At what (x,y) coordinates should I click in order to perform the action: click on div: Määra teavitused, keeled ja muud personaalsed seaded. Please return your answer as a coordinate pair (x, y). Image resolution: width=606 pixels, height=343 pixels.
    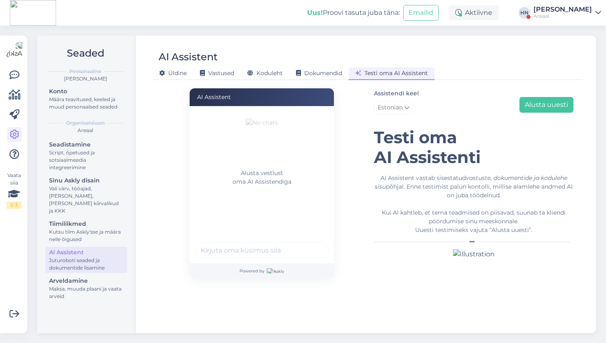
    Looking at the image, I should click on (86, 103).